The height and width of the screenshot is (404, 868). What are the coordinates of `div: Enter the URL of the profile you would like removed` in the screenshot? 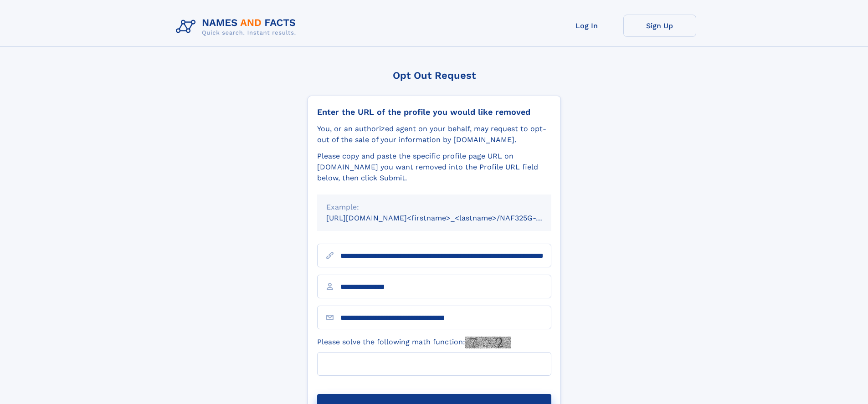 It's located at (434, 112).